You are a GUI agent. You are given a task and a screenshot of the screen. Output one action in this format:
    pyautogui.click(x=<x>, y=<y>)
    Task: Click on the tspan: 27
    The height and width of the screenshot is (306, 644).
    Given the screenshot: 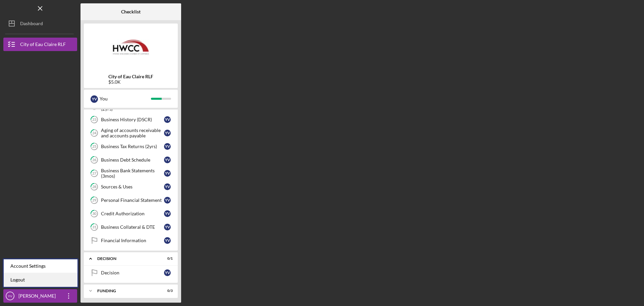 What is the action you would take?
    pyautogui.click(x=94, y=173)
    